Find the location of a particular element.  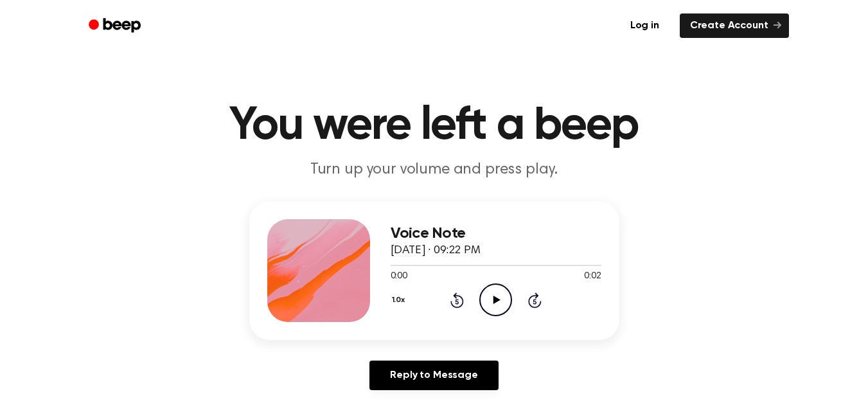

a: Beep is located at coordinates (116, 26).